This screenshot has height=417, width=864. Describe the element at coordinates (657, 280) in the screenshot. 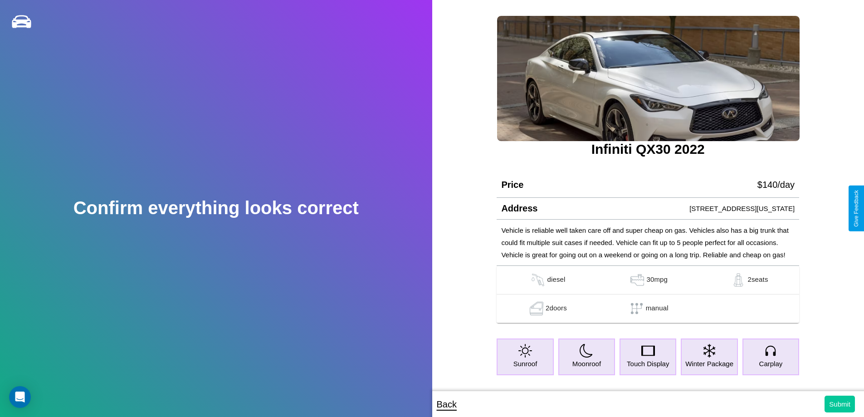

I see `p: 30 mpg` at that location.